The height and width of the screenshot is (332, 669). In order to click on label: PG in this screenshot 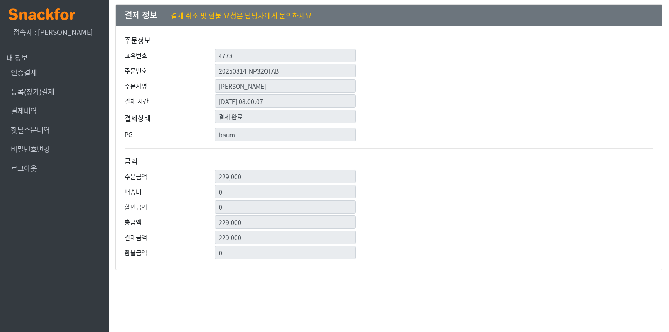, I will do `click(163, 135)`.